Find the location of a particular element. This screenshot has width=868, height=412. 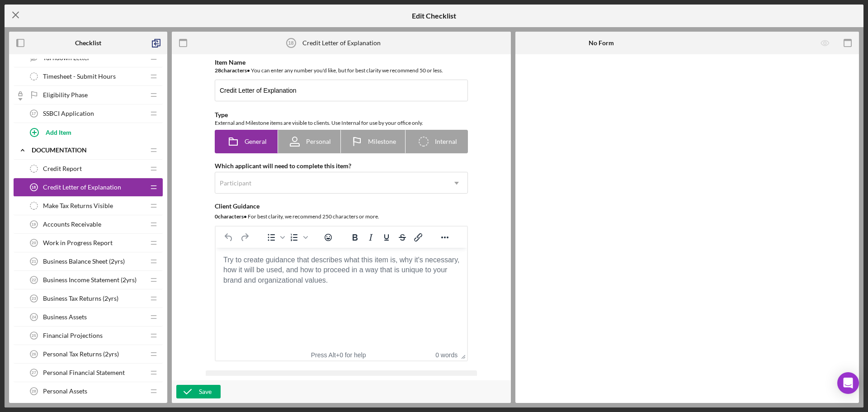

span: Milestone is located at coordinates (382, 141).